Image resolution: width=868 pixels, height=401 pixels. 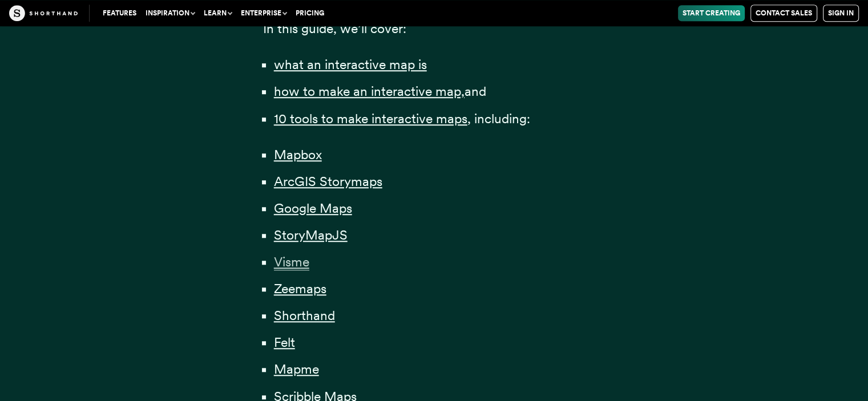 I want to click on span: Google Maps, so click(x=312, y=208).